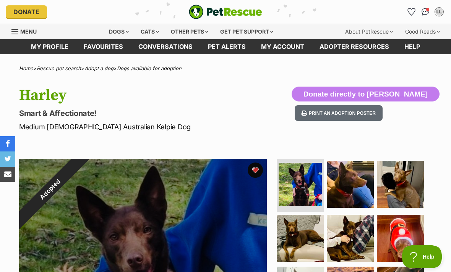  Describe the element at coordinates (189, 32) in the screenshot. I see `div: Other pets` at that location.